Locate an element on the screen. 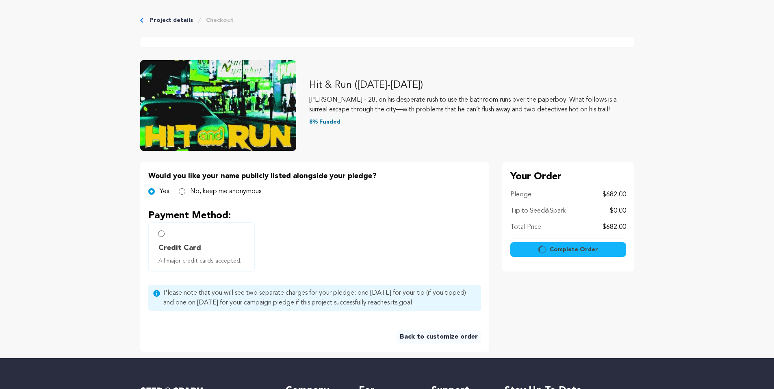 The image size is (774, 389). span: Credit Card is located at coordinates (179, 248).